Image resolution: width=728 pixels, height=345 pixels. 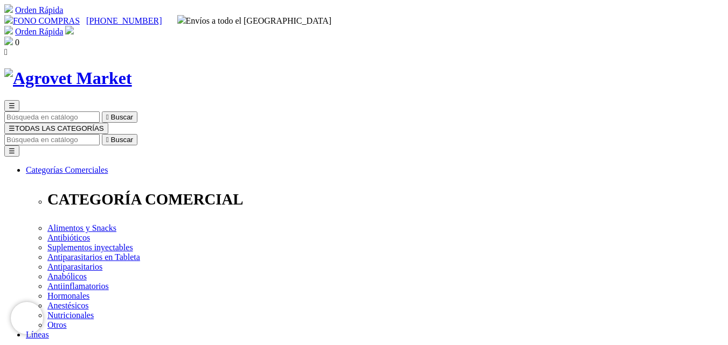 What do you see at coordinates (9, 19) in the screenshot?
I see `img: phone.svg` at bounding box center [9, 19].